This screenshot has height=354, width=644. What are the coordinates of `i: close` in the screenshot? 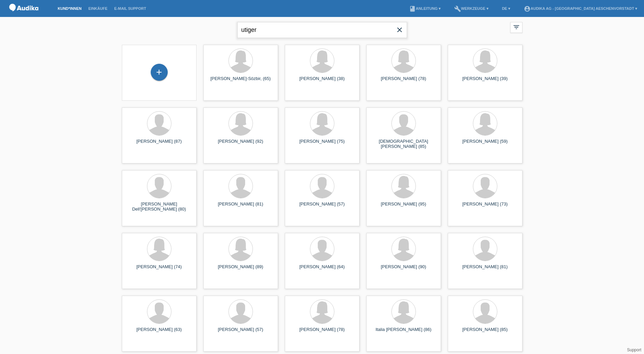 It's located at (400, 30).